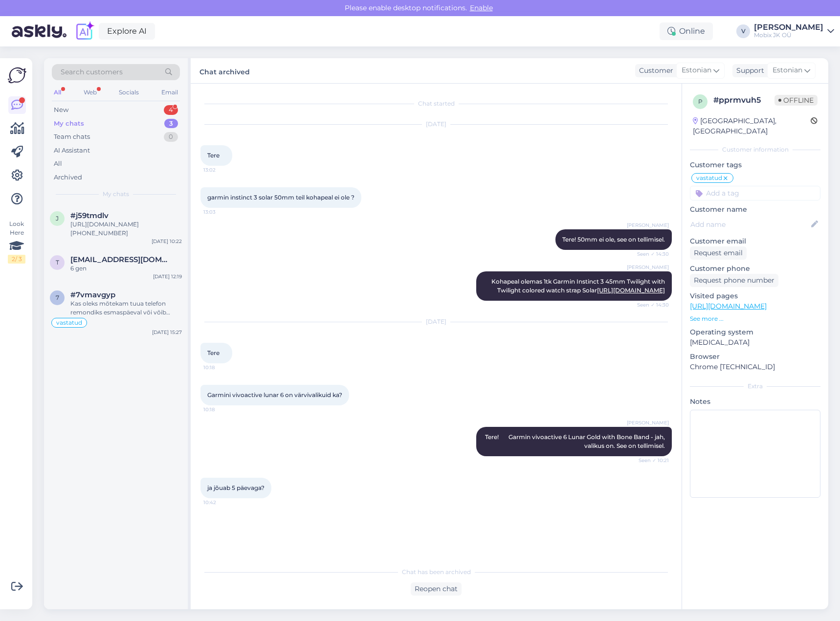 This screenshot has height=621, width=840. What do you see at coordinates (755, 209) in the screenshot?
I see `p: Customer name` at bounding box center [755, 209].